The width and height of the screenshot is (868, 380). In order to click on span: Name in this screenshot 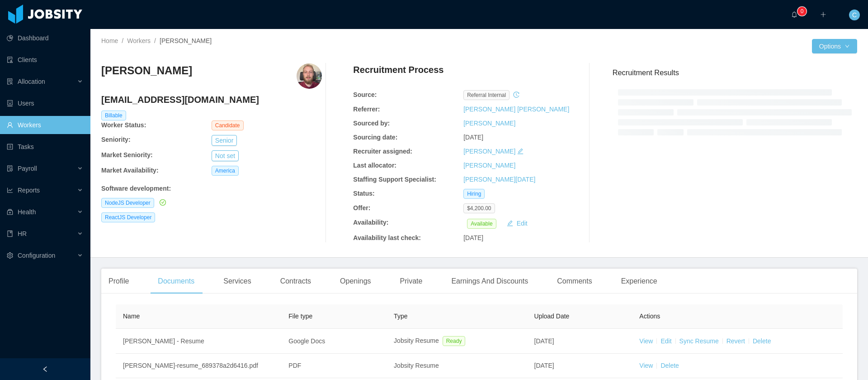, I will do `click(131, 316)`.